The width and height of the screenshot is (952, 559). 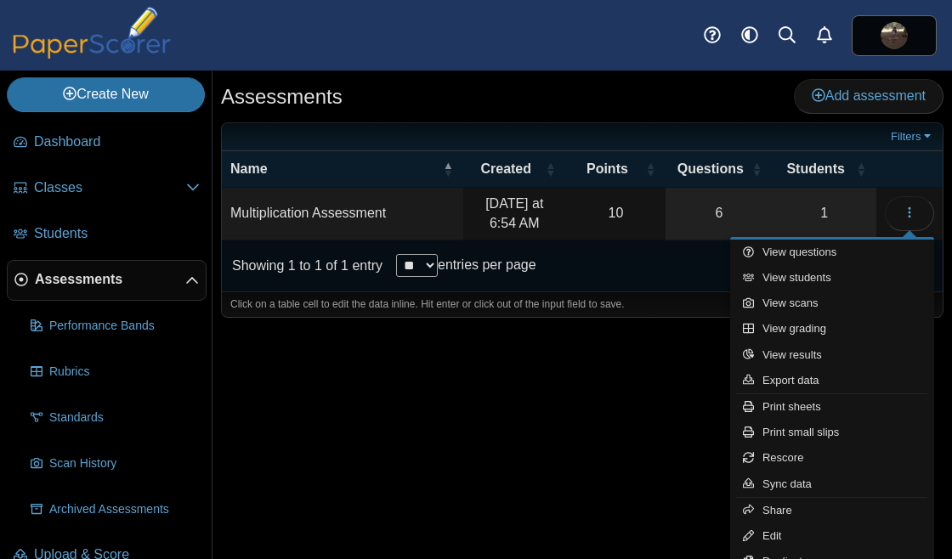 I want to click on label: entries per page, so click(x=487, y=264).